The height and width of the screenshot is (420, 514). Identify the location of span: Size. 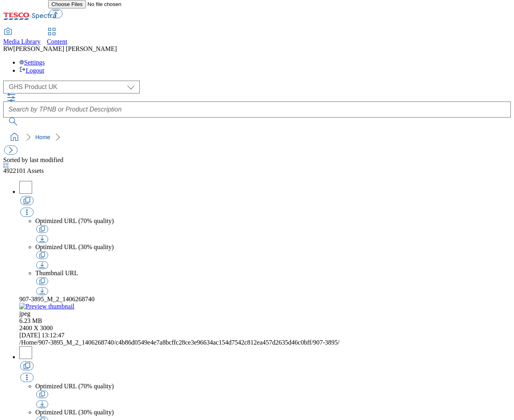
(31, 321).